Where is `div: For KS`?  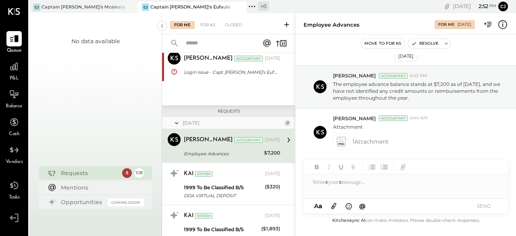 div: For KS is located at coordinates (208, 25).